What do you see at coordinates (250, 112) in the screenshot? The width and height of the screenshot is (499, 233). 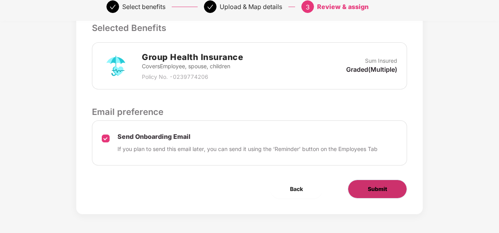 I see `p: Email preference` at bounding box center [250, 112].